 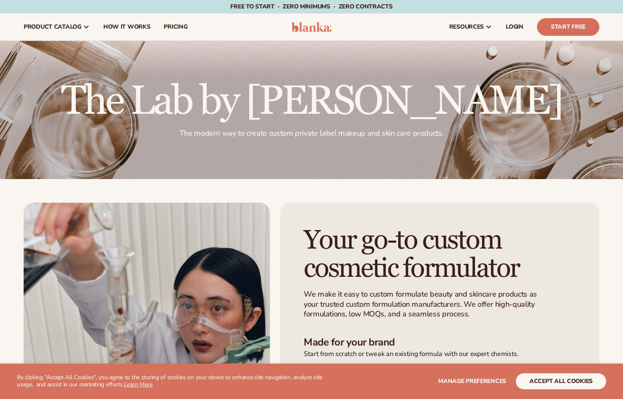 What do you see at coordinates (561, 382) in the screenshot?
I see `button: accept all cookies` at bounding box center [561, 382].